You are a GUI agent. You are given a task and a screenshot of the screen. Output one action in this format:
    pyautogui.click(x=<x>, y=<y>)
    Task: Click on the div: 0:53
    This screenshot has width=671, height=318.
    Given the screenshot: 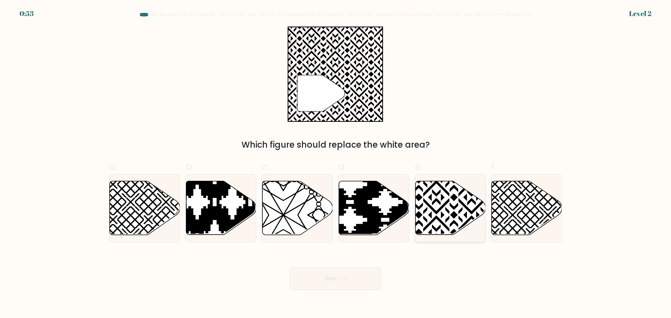 What is the action you would take?
    pyautogui.click(x=27, y=14)
    